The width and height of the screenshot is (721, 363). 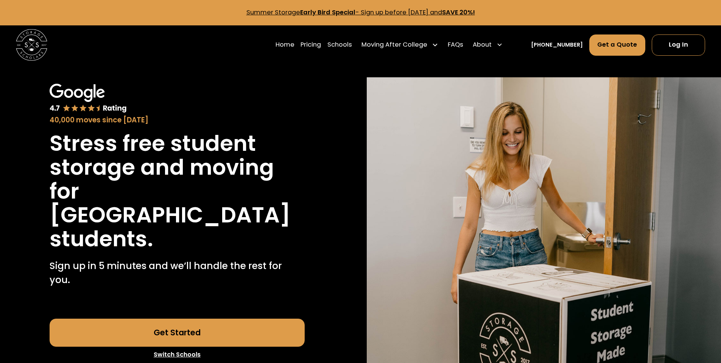 I want to click on a: Schools, so click(x=340, y=45).